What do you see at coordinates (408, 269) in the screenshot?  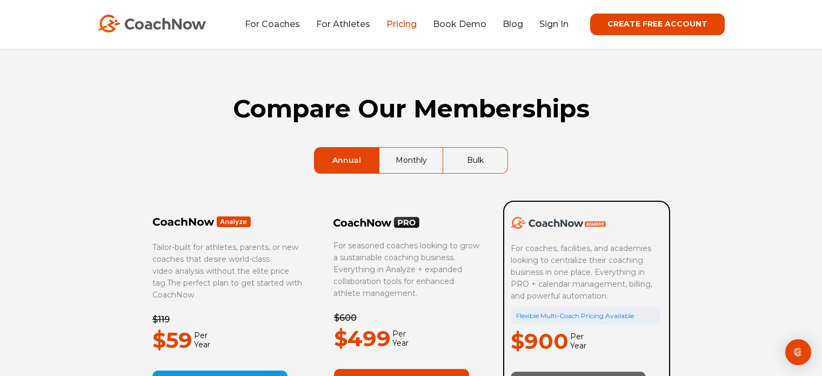 I see `p: For seasoned coaches looking to grow a sustainable coaching business. Everything in Analyze + exp...` at bounding box center [408, 269].